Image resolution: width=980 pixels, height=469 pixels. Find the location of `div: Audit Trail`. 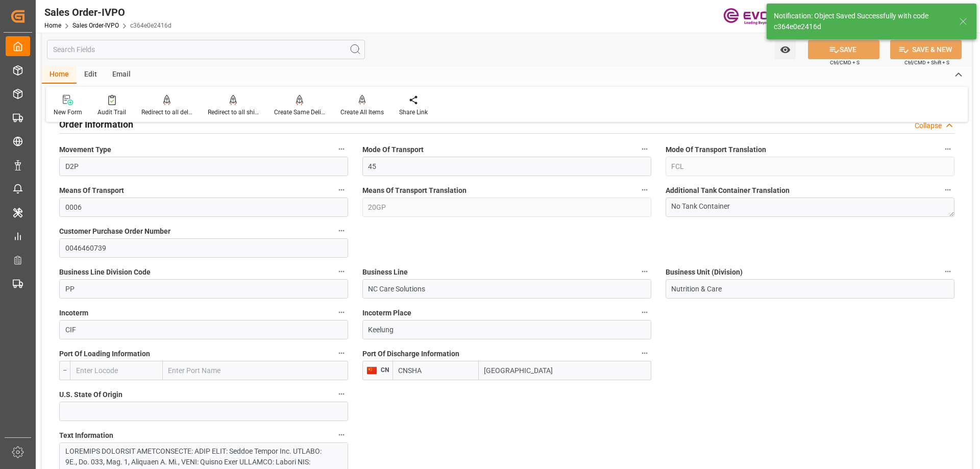

div: Audit Trail is located at coordinates (111, 112).